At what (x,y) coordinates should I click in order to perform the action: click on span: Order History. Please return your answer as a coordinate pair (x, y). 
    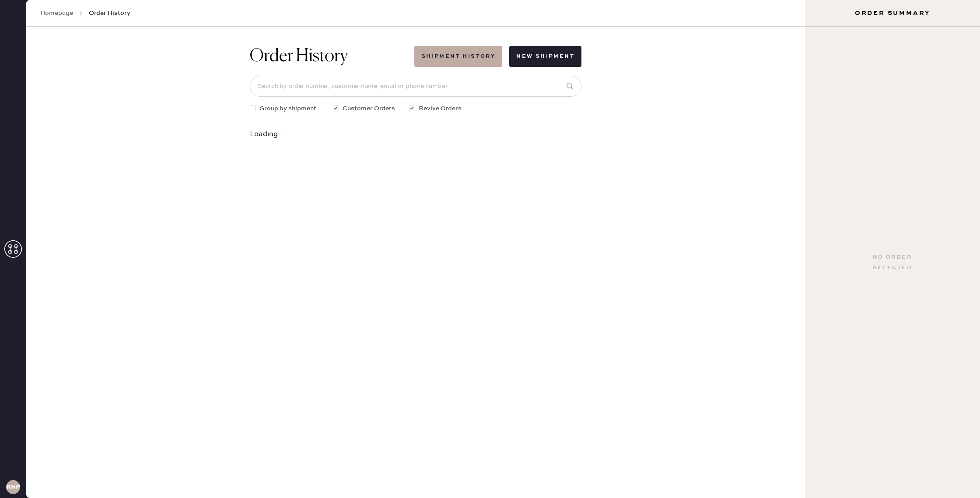
    Looking at the image, I should click on (109, 13).